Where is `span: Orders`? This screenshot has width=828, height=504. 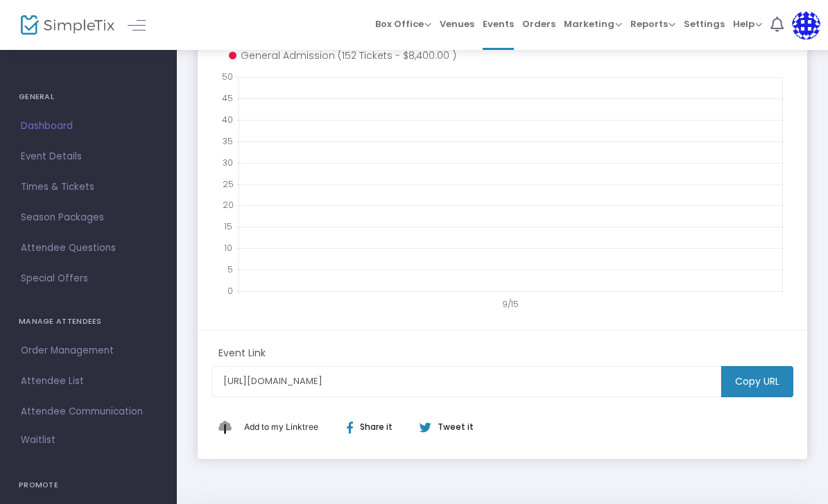 span: Orders is located at coordinates (539, 24).